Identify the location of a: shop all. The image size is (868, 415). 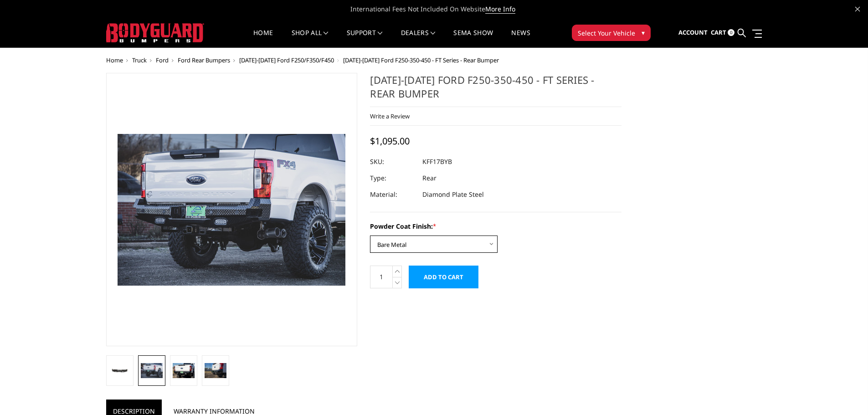
(310, 38).